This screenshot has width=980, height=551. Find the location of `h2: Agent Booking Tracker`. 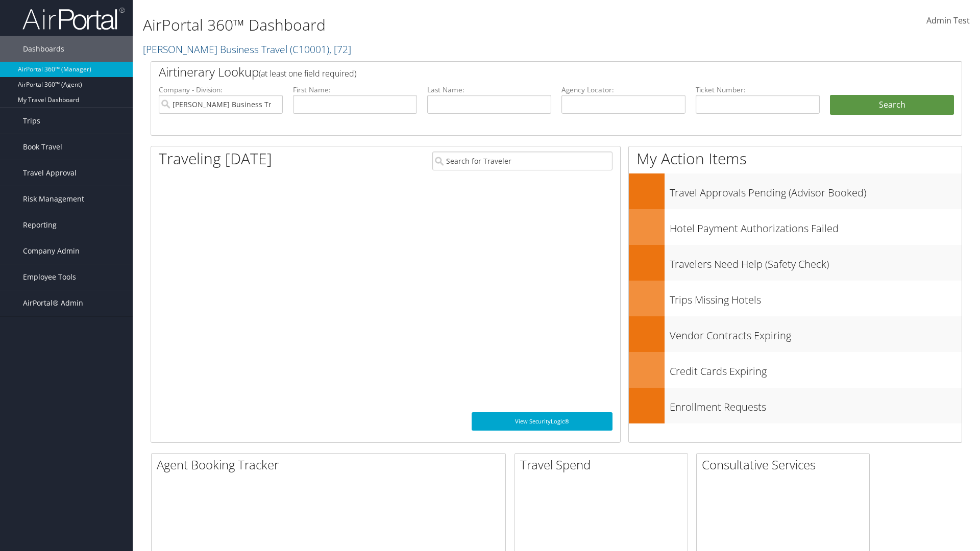

h2: Agent Booking Tracker is located at coordinates (331, 465).